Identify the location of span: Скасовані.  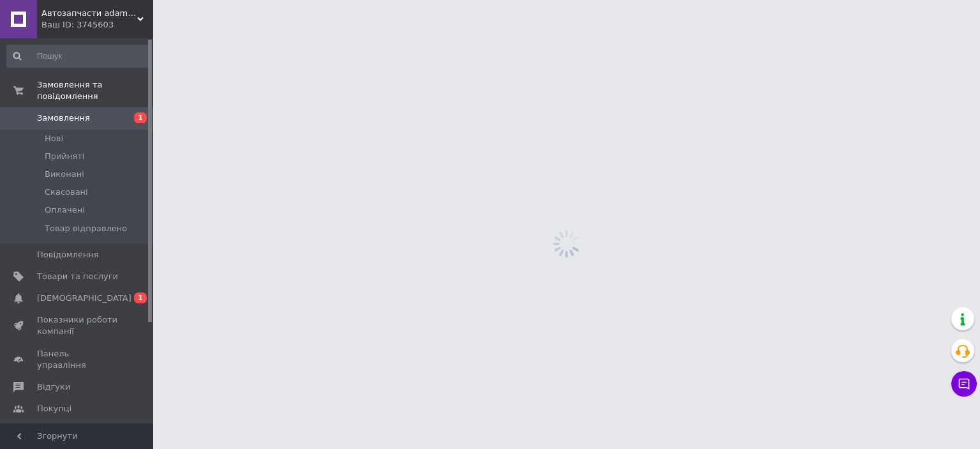
(66, 192).